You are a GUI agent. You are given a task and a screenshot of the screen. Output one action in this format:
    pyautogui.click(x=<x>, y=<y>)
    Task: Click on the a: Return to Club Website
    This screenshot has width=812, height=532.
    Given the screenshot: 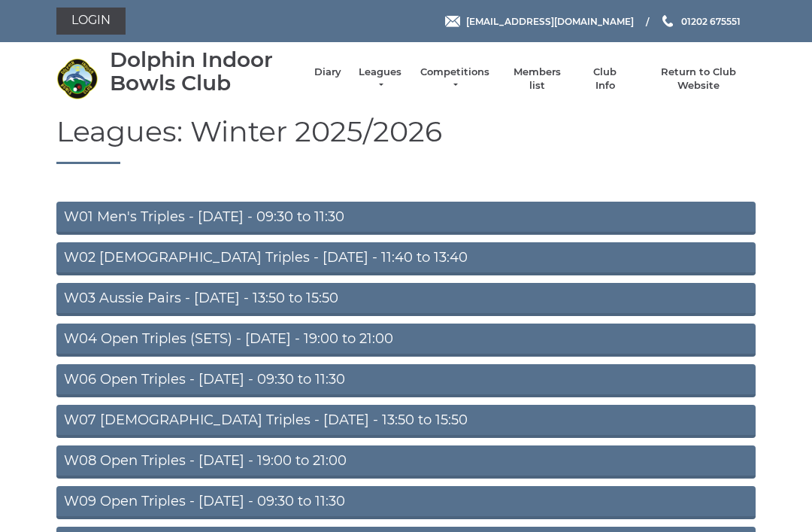 What is the action you would take?
    pyautogui.click(x=699, y=79)
    